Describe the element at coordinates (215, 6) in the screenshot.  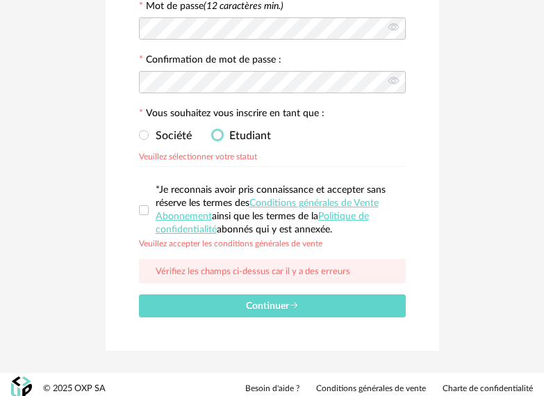
I see `label: Mot de passe` at that location.